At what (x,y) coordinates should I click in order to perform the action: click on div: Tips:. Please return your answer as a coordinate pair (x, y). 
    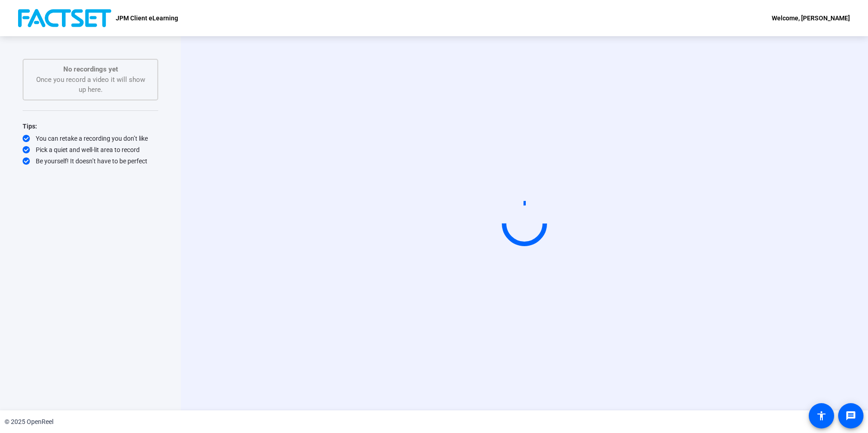
    Looking at the image, I should click on (91, 126).